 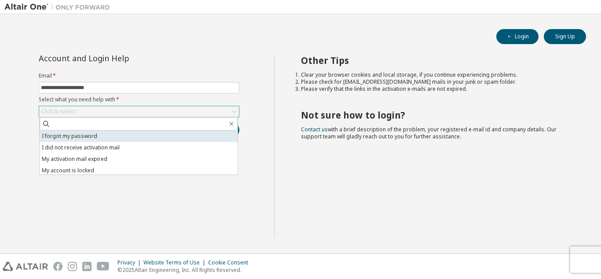 I want to click on button: Login, so click(x=518, y=37).